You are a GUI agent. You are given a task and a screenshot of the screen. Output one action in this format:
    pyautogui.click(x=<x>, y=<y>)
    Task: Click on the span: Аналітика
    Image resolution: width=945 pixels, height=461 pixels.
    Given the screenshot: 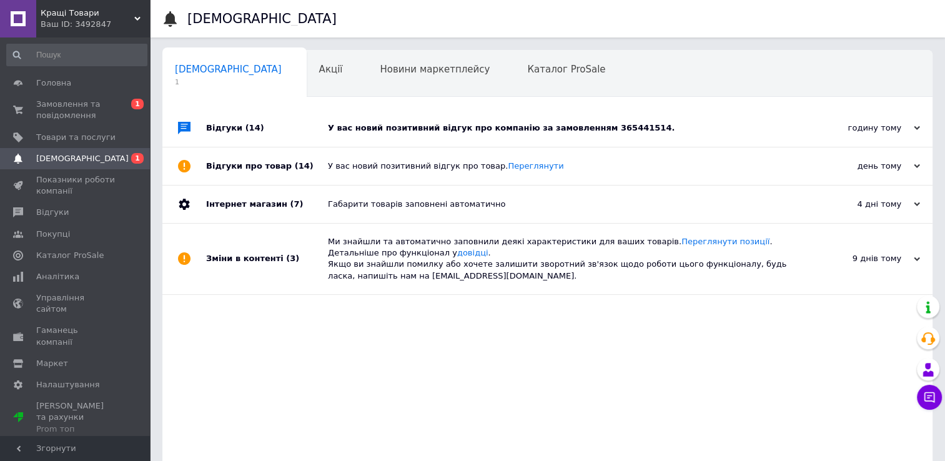 What is the action you would take?
    pyautogui.click(x=57, y=277)
    